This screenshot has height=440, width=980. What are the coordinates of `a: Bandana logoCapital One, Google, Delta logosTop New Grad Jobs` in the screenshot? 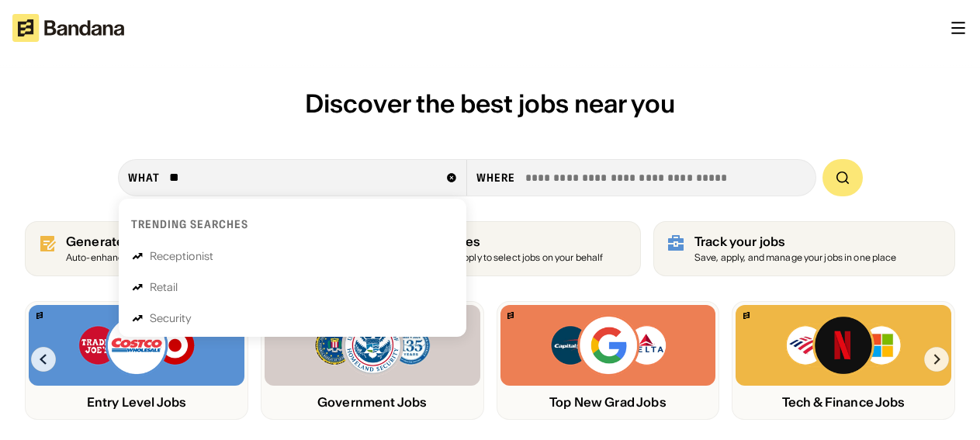 It's located at (609, 360).